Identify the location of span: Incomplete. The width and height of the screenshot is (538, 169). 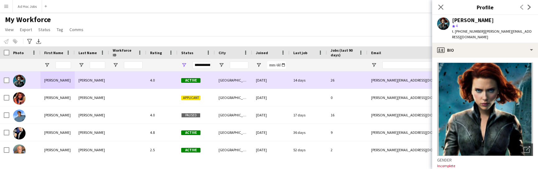
(446, 166).